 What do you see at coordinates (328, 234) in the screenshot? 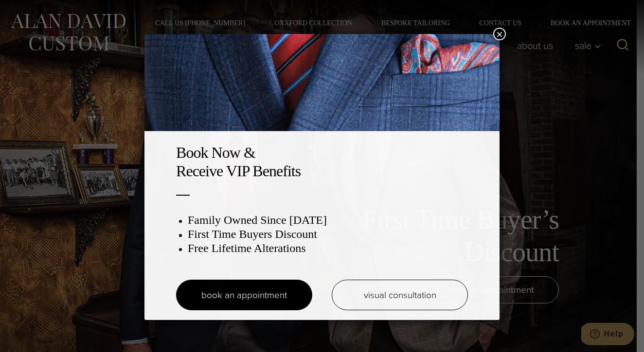
I see `h3: First Time Buyers Discount` at bounding box center [328, 234].